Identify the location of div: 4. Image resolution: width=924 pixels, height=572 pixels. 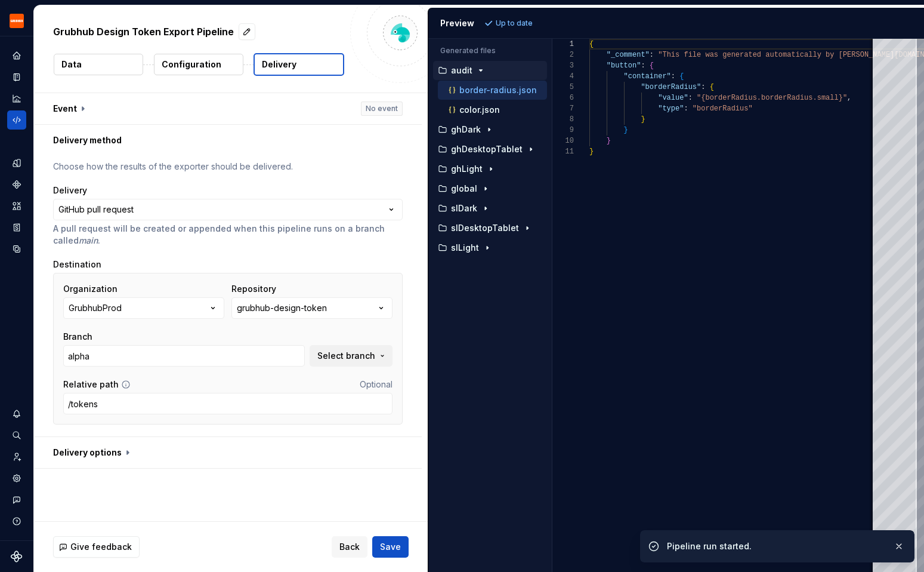
(563, 77).